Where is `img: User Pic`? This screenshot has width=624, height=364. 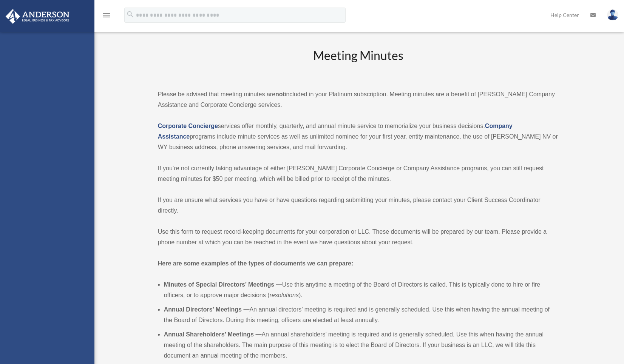 img: User Pic is located at coordinates (612, 15).